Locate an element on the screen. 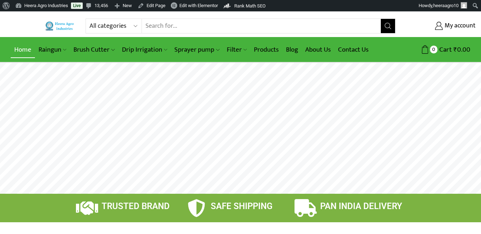  a: My account is located at coordinates (440, 26).